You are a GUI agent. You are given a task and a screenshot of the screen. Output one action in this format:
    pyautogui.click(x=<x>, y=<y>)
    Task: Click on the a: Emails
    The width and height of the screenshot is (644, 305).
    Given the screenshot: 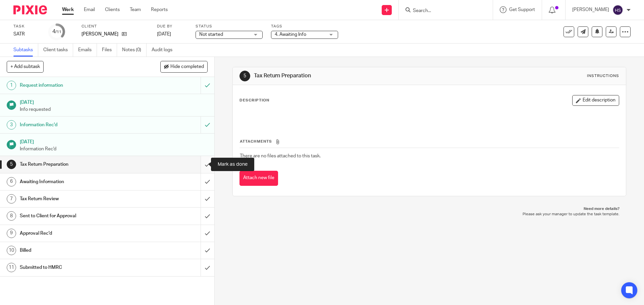 What is the action you would take?
    pyautogui.click(x=88, y=50)
    